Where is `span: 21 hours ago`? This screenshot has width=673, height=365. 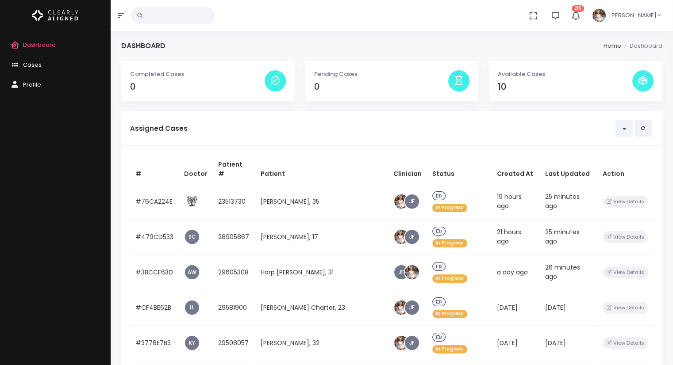 span: 21 hours ago is located at coordinates (509, 237).